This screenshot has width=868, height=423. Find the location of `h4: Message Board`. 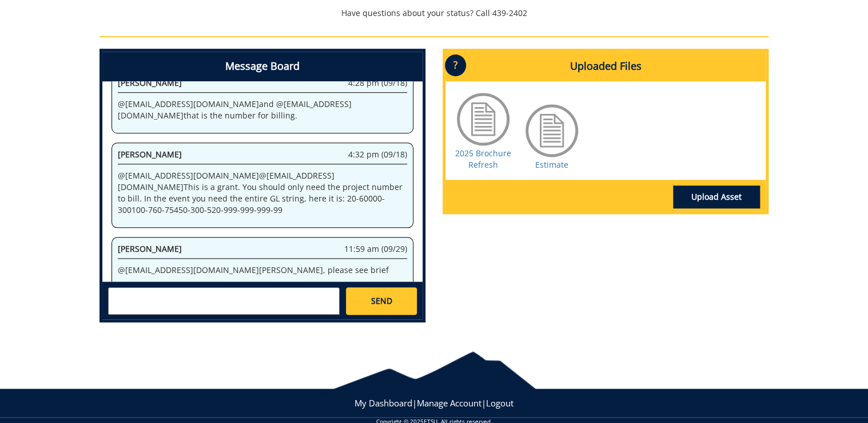

h4: Message Board is located at coordinates (263, 66).